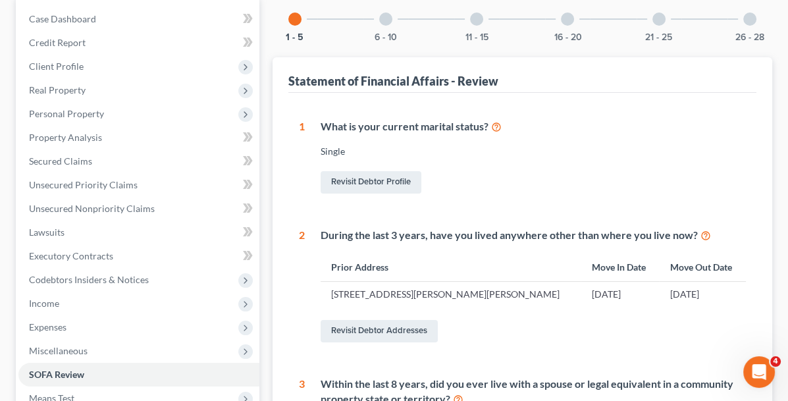 Image resolution: width=788 pixels, height=401 pixels. I want to click on span: Credit Report, so click(57, 42).